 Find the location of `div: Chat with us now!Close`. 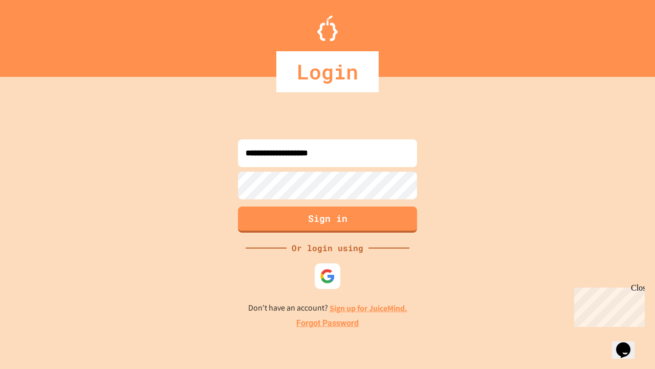

div: Chat with us now!Close is located at coordinates (37, 34).